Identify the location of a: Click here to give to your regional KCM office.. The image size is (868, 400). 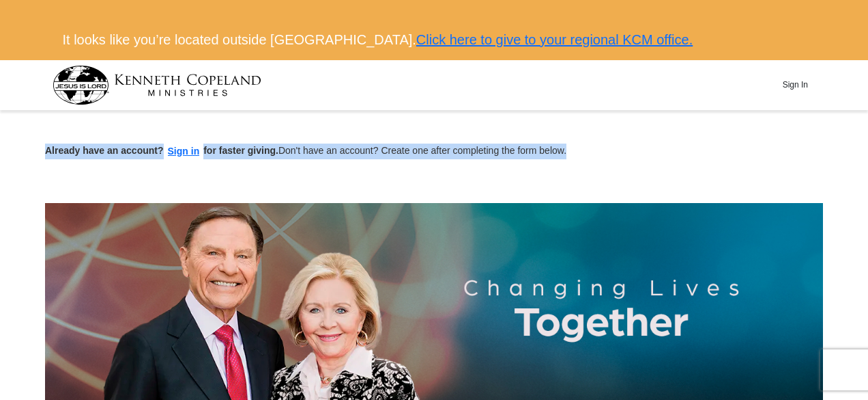
(554, 39).